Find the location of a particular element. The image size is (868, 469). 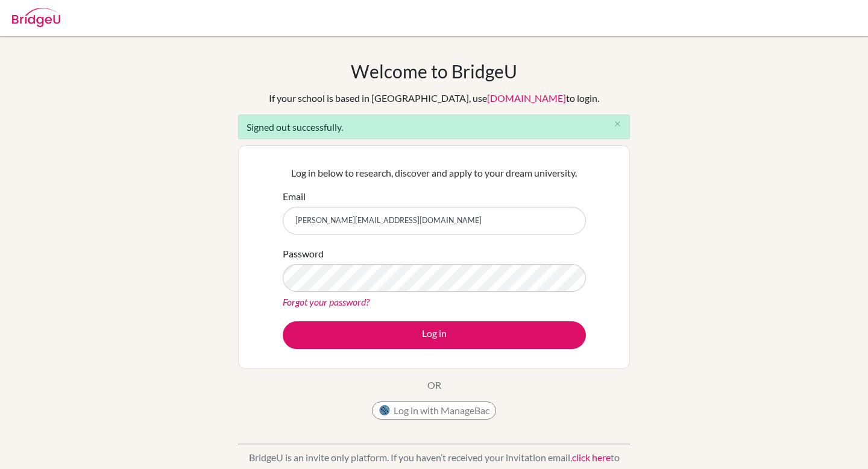

p: Log in below to research, discover and apply to your dream university. is located at coordinates (434, 173).